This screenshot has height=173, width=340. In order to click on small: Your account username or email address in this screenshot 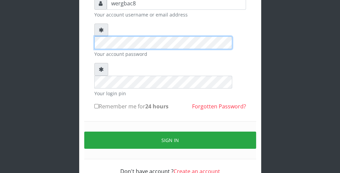, I will do `click(170, 14)`.